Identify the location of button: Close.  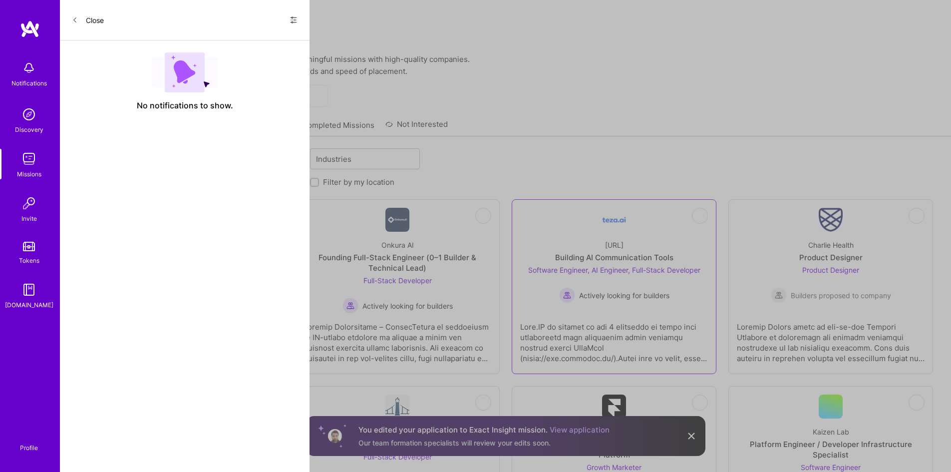
(88, 20).